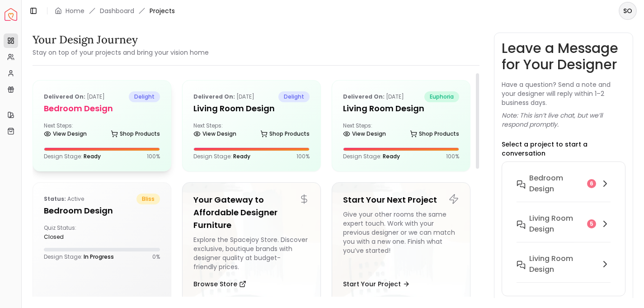 This screenshot has height=308, width=644. What do you see at coordinates (564, 57) in the screenshot?
I see `h3: Leave a Message for Your Designer` at bounding box center [564, 57].